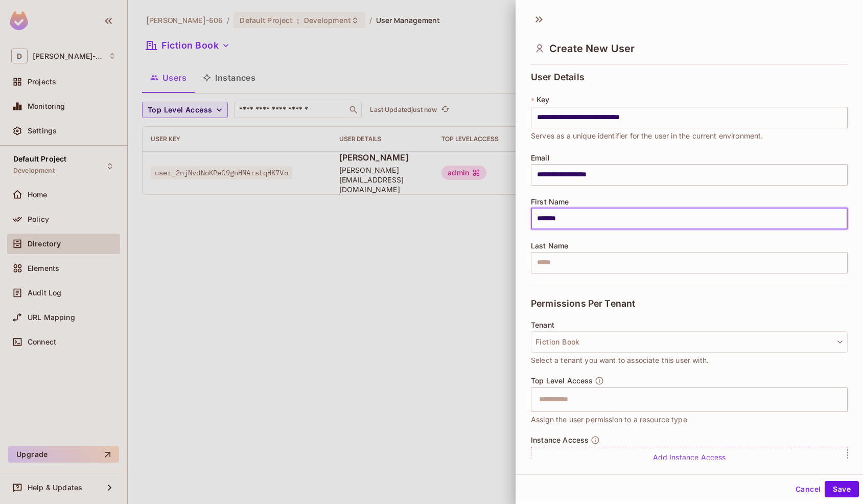 The width and height of the screenshot is (863, 504). What do you see at coordinates (609, 420) in the screenshot?
I see `span: Assign the user permission to a resource type` at bounding box center [609, 420].